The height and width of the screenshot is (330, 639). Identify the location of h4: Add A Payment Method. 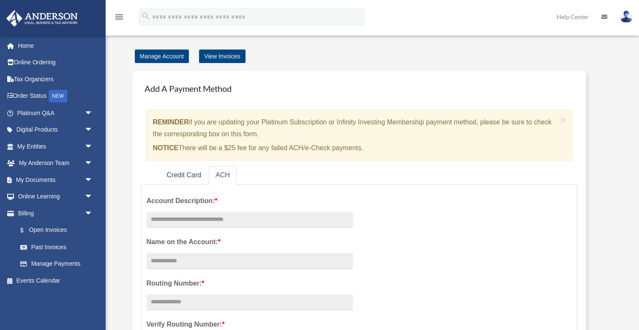
(359, 88).